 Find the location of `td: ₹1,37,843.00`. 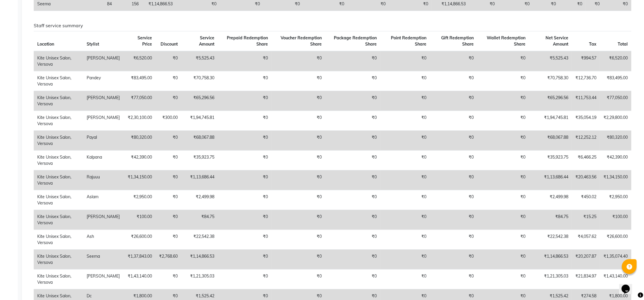

td: ₹1,37,843.00 is located at coordinates (139, 259).